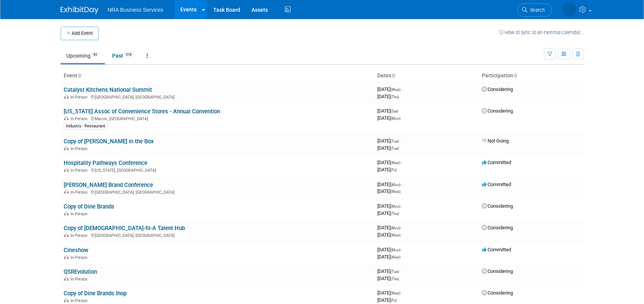 This screenshot has height=304, width=644. Describe the element at coordinates (85, 126) in the screenshot. I see `div: Industry - Restaurant` at that location.